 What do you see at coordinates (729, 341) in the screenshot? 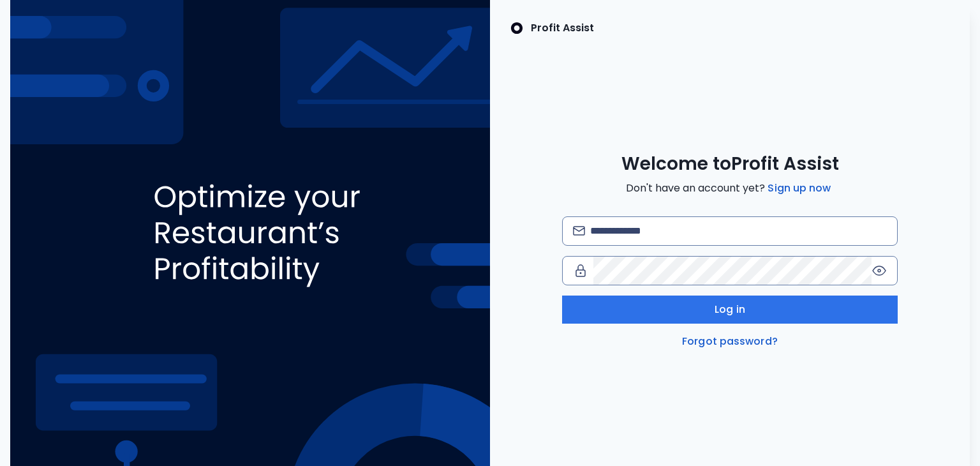
I see `a: Forgot password?` at bounding box center [729, 341].